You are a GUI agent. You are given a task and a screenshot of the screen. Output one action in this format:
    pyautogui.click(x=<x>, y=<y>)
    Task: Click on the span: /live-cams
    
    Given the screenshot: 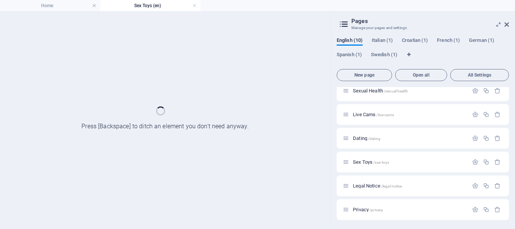 What is the action you would take?
    pyautogui.click(x=385, y=115)
    